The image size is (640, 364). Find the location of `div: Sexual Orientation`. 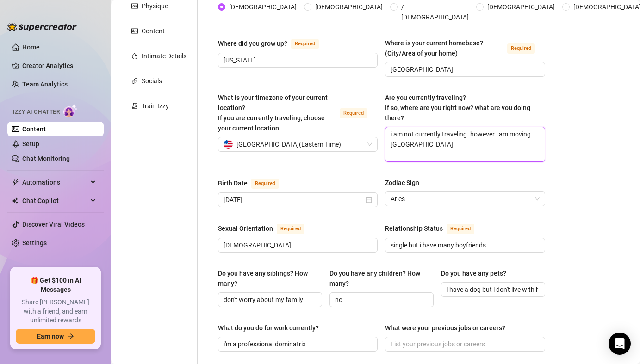

div: Sexual Orientation is located at coordinates (245, 228).